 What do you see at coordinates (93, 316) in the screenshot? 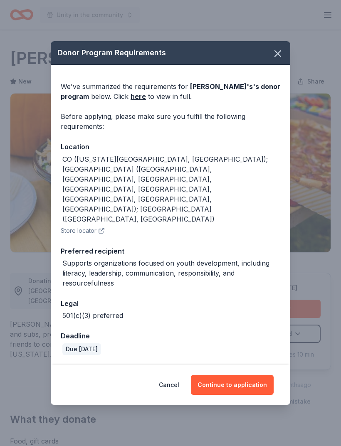
I see `div: 501(c)(3) preferred` at bounding box center [93, 316].